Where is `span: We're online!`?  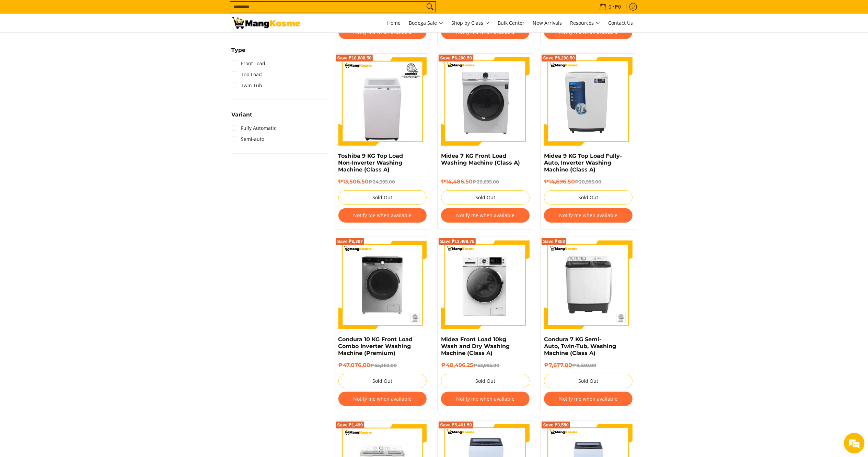 span: We're online! is located at coordinates (67, 121).